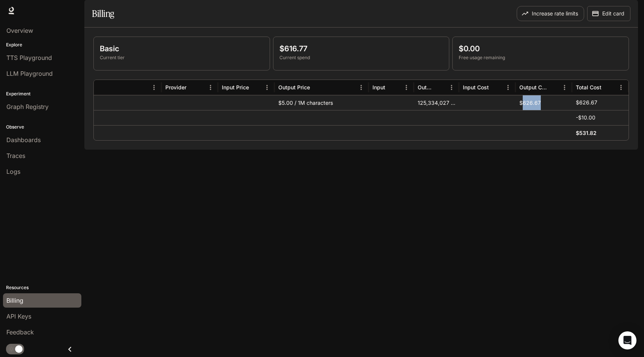 The image size is (644, 357). What do you see at coordinates (103, 14) in the screenshot?
I see `h1: Billing` at bounding box center [103, 14].